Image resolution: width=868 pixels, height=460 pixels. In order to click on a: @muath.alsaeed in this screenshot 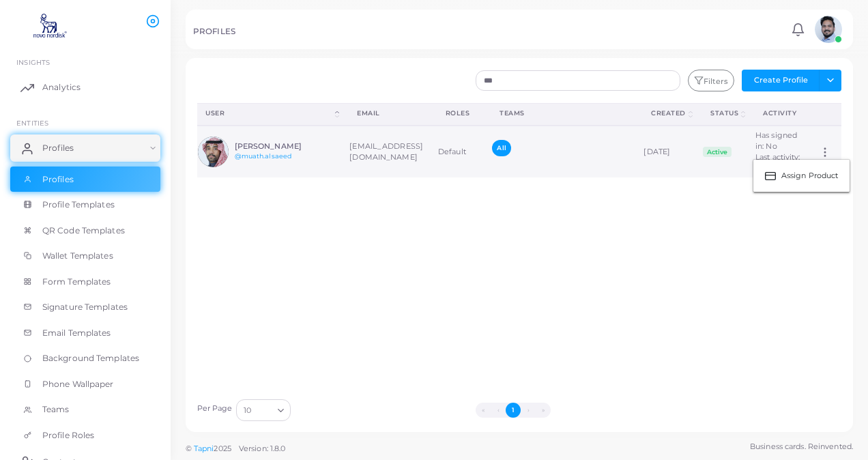, I will do `click(263, 155)`.